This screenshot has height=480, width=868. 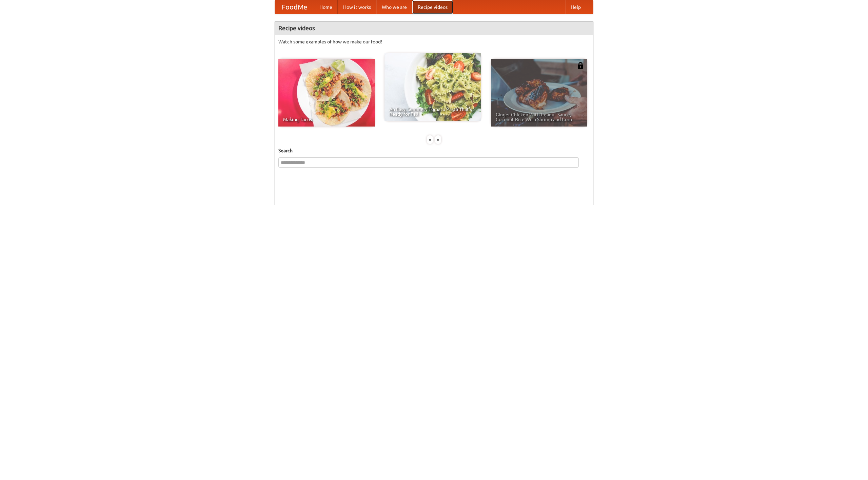 What do you see at coordinates (294, 7) in the screenshot?
I see `a: FoodMe` at bounding box center [294, 7].